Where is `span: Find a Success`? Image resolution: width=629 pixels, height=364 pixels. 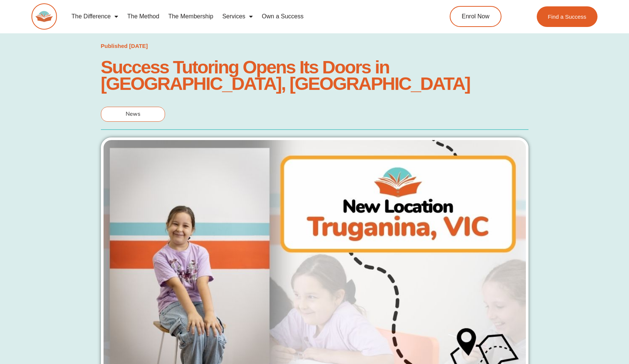
span: Find a Success is located at coordinates (567, 16).